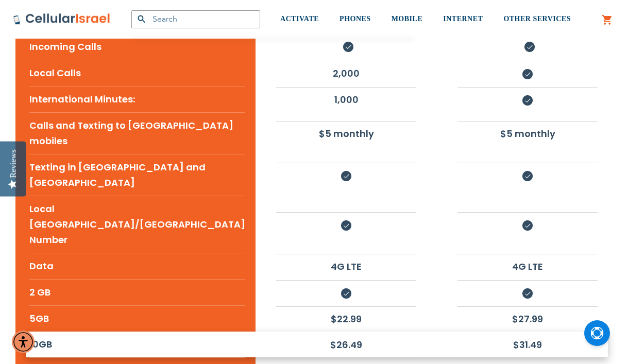 Image resolution: width=628 pixels, height=364 pixels. What do you see at coordinates (137, 344) in the screenshot?
I see `li: 10GB` at bounding box center [137, 344].